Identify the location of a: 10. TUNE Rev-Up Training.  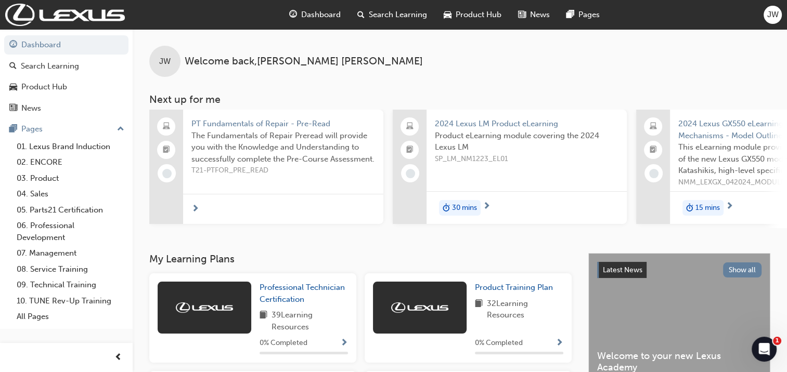
(70, 301).